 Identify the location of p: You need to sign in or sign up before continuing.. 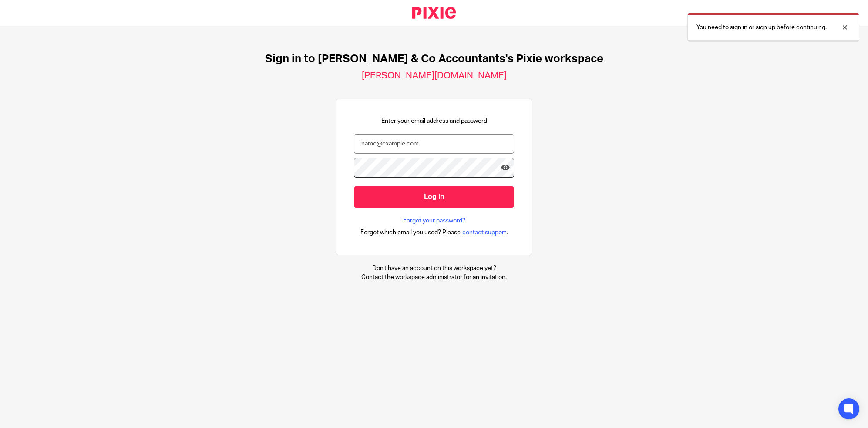
(761, 27).